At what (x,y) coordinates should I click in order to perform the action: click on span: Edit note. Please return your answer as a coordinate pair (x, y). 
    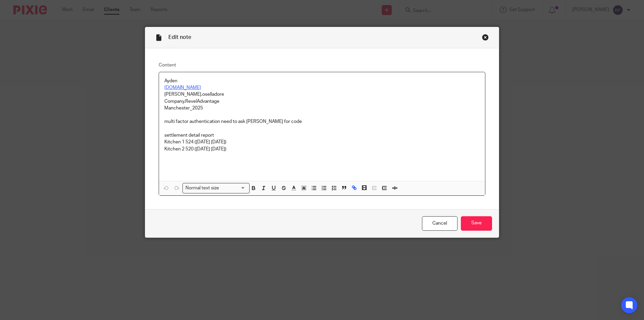
    Looking at the image, I should click on (180, 37).